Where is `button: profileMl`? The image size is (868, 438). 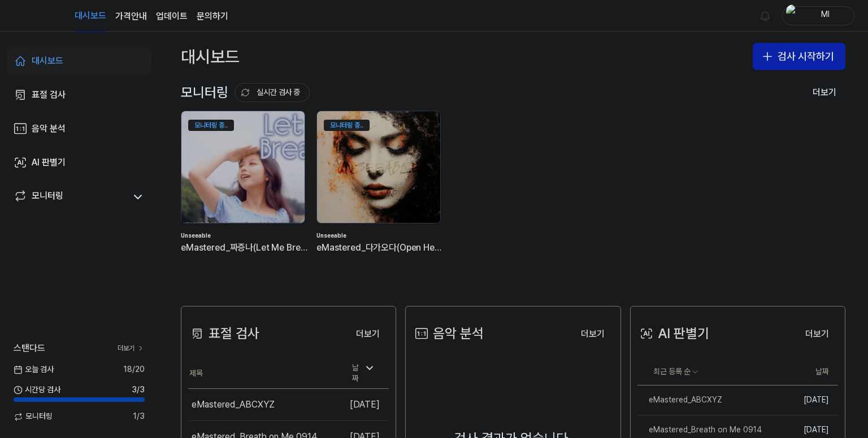 button: profileMl is located at coordinates (818, 16).